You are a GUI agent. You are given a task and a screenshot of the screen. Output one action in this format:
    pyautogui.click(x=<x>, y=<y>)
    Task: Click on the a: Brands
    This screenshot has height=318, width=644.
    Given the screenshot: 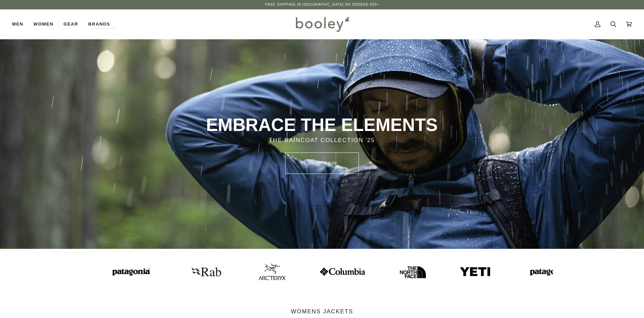 What is the action you would take?
    pyautogui.click(x=99, y=24)
    